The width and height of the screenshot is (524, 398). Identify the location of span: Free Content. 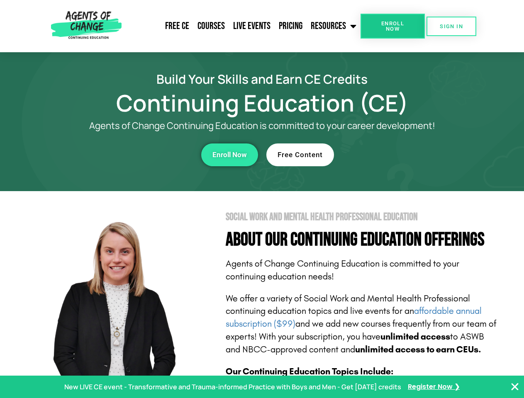
(300, 155).